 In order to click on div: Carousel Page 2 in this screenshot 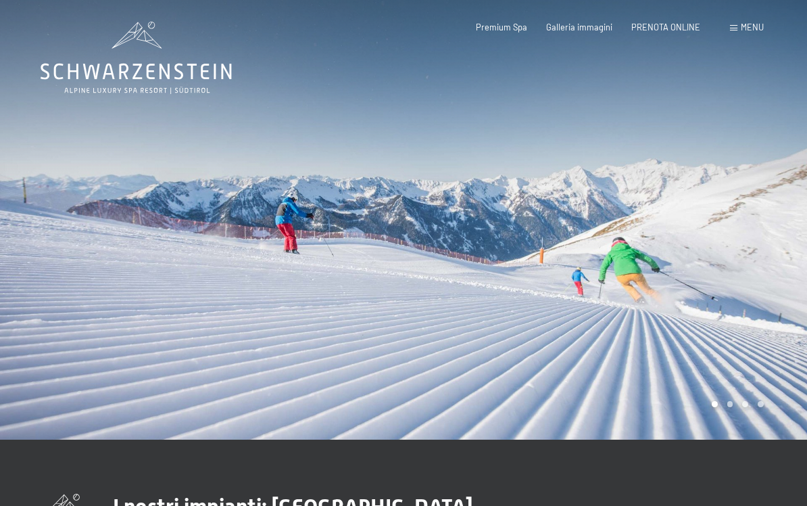, I will do `click(730, 404)`.